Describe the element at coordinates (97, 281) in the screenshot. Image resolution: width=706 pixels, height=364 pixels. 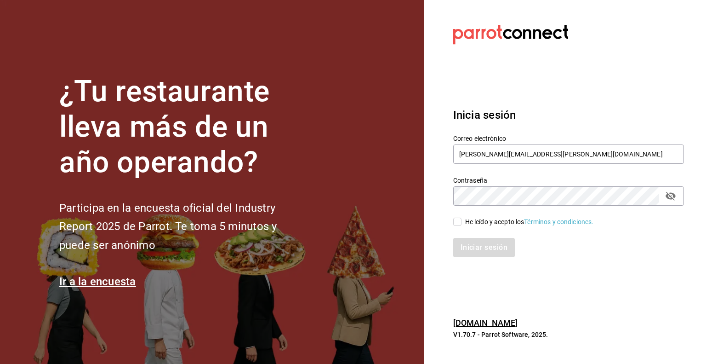
I see `a: Ir a la encuesta` at that location.